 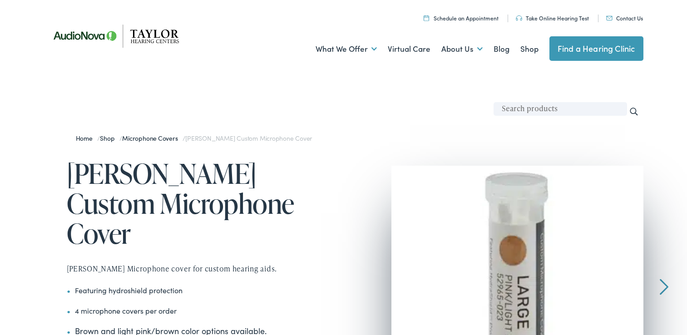 I want to click on input: Search, so click(x=634, y=112).